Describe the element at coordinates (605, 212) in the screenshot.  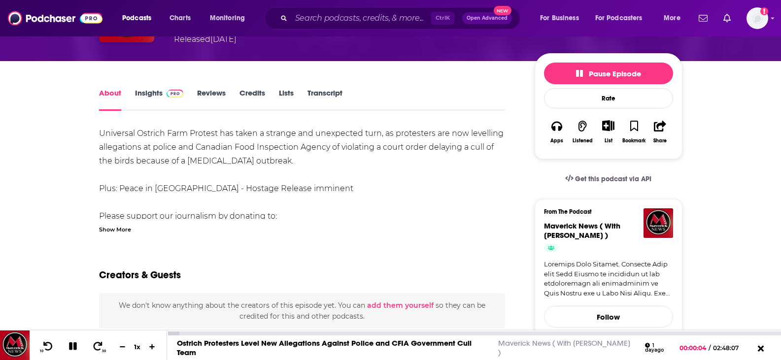
I see `h3: From The Podcast` at that location.